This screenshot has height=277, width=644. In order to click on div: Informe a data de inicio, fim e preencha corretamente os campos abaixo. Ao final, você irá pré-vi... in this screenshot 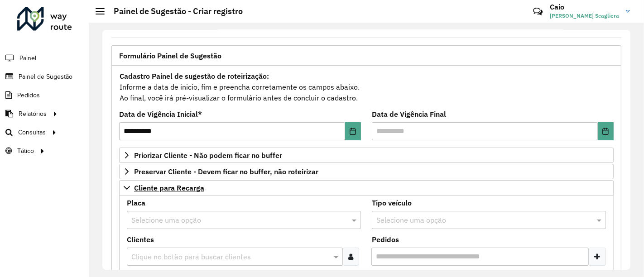, I will do `click(367, 87)`.